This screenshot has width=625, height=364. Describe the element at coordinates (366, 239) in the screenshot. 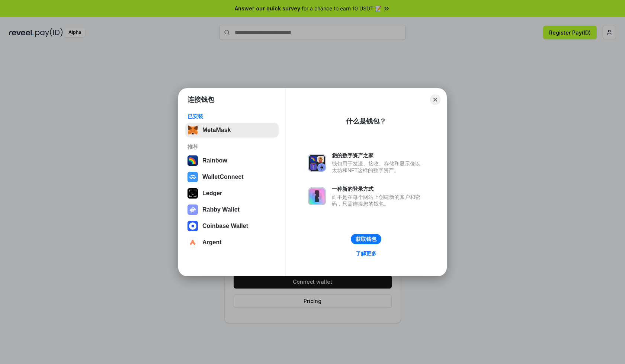

I see `button: 获取钱包` at that location.